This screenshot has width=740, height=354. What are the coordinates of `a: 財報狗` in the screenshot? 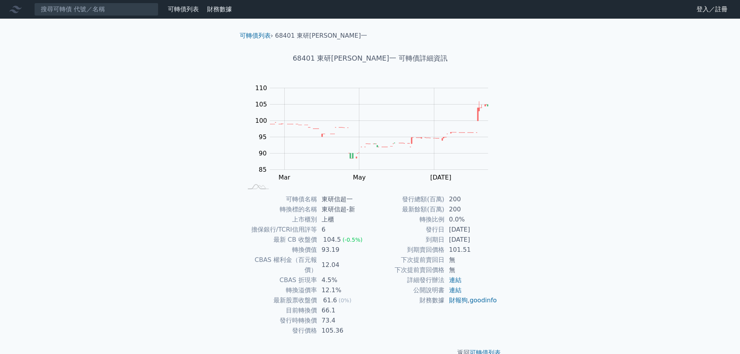 It's located at (458, 300).